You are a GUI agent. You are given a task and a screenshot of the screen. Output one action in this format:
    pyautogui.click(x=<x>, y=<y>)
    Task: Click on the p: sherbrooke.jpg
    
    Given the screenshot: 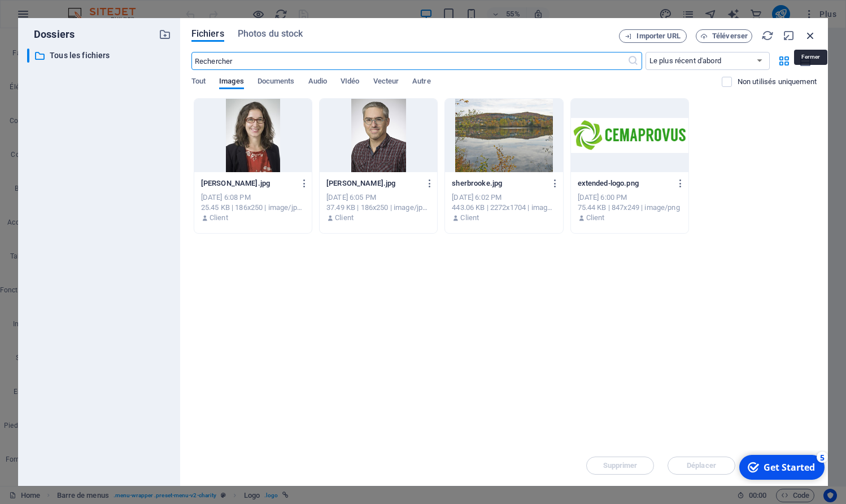 What is the action you would take?
    pyautogui.click(x=499, y=184)
    